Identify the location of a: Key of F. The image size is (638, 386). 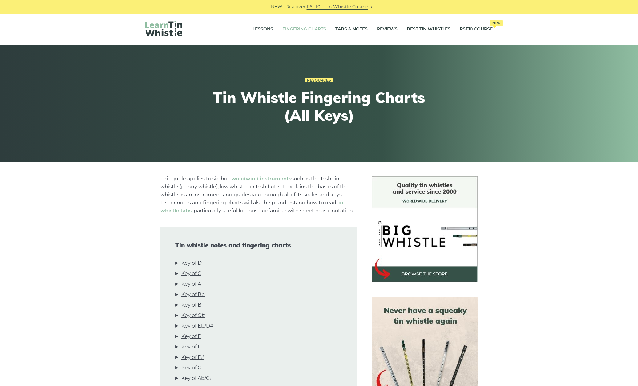
(191, 347).